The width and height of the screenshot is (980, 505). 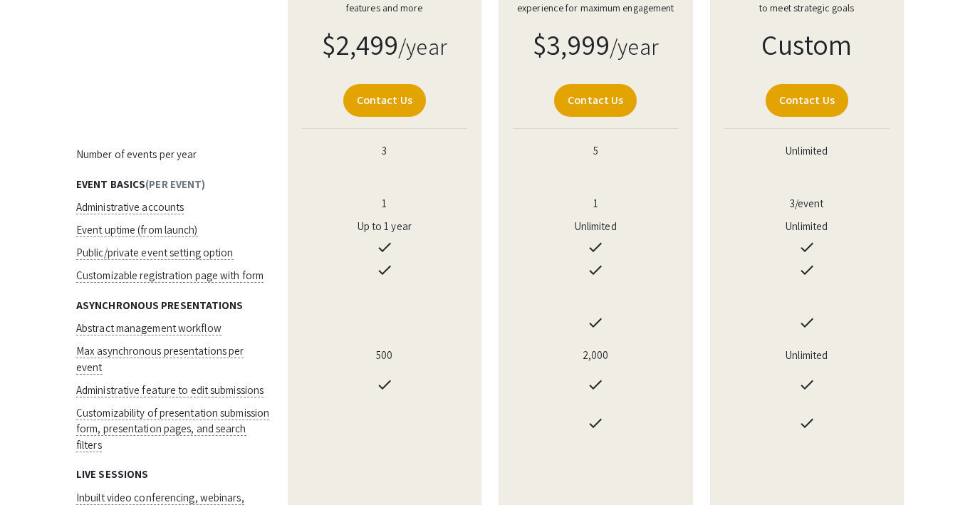 What do you see at coordinates (130, 207) in the screenshot?
I see `span: Administrative accounts` at bounding box center [130, 207].